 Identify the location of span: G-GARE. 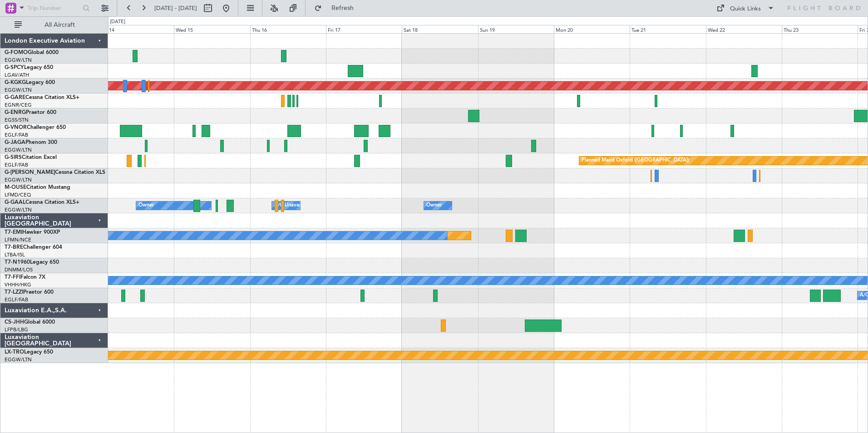
(15, 98).